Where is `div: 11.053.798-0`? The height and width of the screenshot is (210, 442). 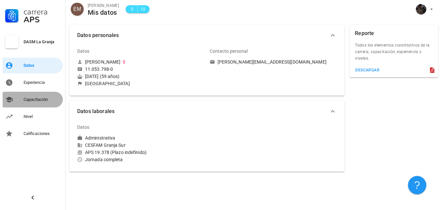 div: 11.053.798-0 is located at coordinates (99, 69).